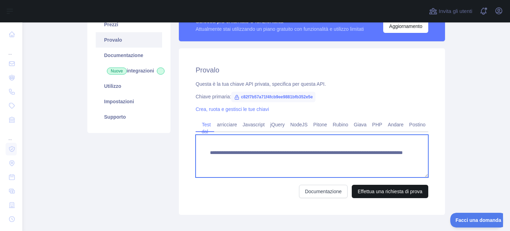 This screenshot has height=231, width=510. What do you see at coordinates (395, 124) in the screenshot?
I see `font: Andare` at bounding box center [395, 124].